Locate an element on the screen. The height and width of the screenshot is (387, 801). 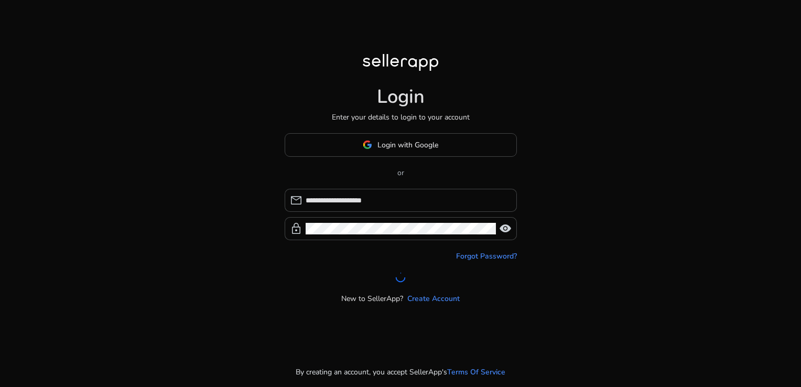
a: Forgot Password? is located at coordinates (486, 256).